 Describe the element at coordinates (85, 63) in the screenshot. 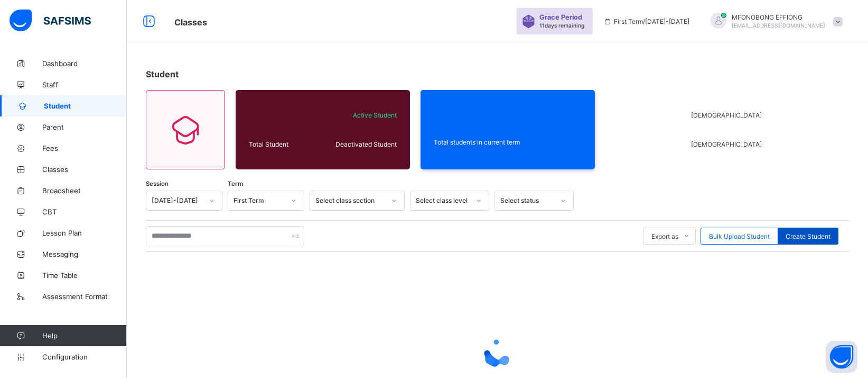

I see `span: Dashboard` at that location.